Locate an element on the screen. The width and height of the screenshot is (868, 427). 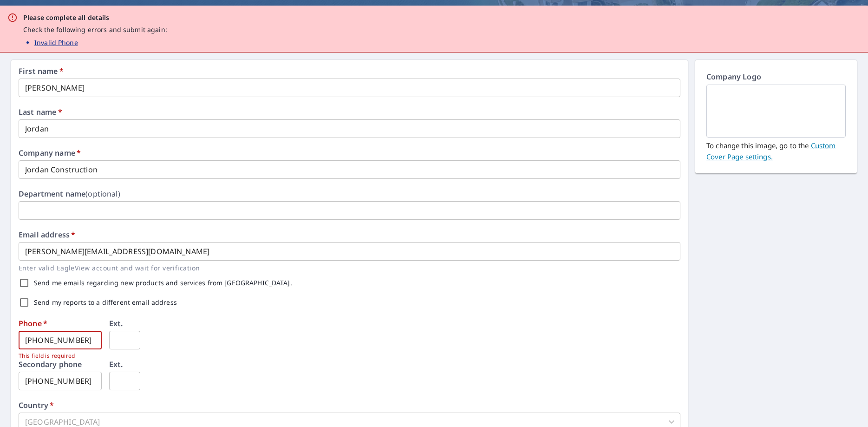
label: Send my reports to a different email address is located at coordinates (105, 303).